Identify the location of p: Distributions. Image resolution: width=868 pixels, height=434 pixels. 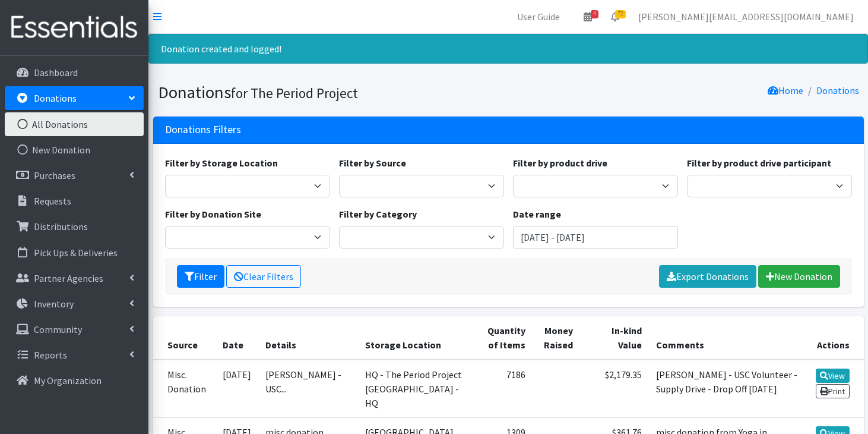
(61, 226).